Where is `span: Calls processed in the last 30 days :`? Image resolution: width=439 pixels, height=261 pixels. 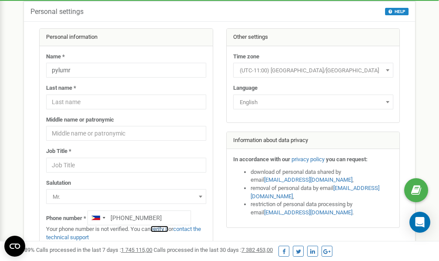 span: Calls processed in the last 30 days : is located at coordinates (213, 249).